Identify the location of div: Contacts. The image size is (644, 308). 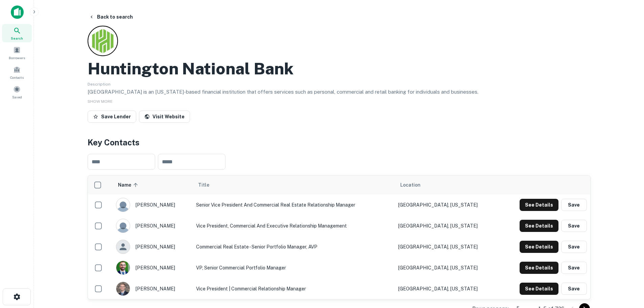
(17, 73).